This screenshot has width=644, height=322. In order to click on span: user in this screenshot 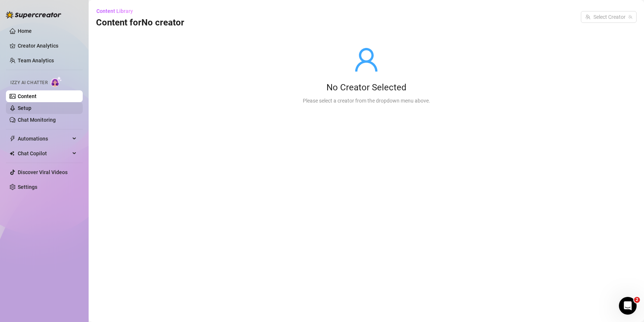, I will do `click(366, 60)`.